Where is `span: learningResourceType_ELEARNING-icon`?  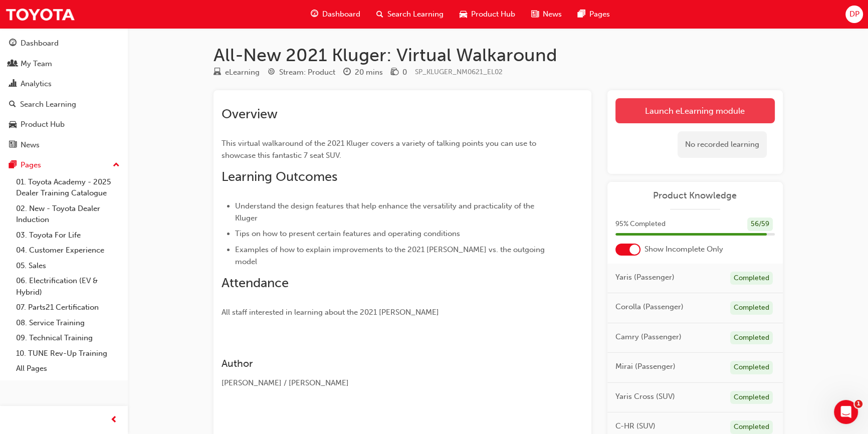 span: learningResourceType_ELEARNING-icon is located at coordinates (217, 73).